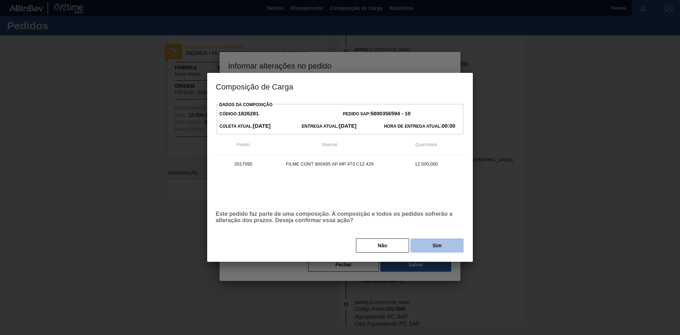 This screenshot has height=335, width=680. What do you see at coordinates (340, 86) in the screenshot?
I see `h3: Composição de Carga` at bounding box center [340, 86].